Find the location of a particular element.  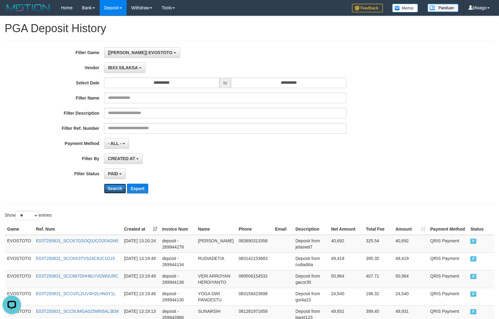

td: Deposit from gacor30 is located at coordinates (310, 279).